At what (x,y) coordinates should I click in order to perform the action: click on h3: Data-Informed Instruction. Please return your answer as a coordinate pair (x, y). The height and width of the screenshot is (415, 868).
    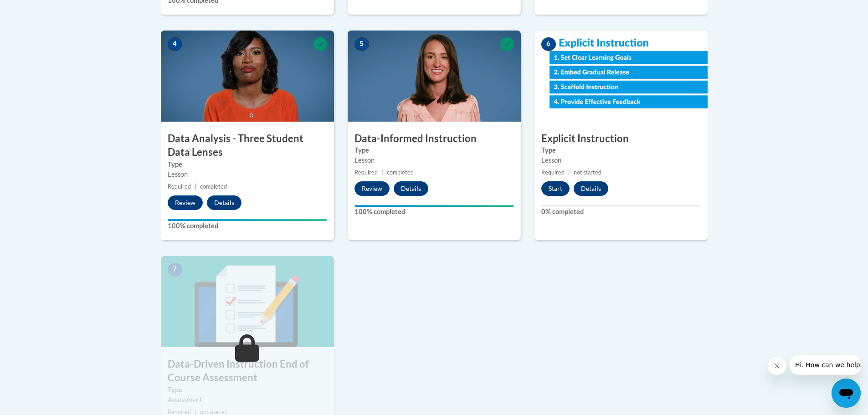
    Looking at the image, I should click on (434, 138).